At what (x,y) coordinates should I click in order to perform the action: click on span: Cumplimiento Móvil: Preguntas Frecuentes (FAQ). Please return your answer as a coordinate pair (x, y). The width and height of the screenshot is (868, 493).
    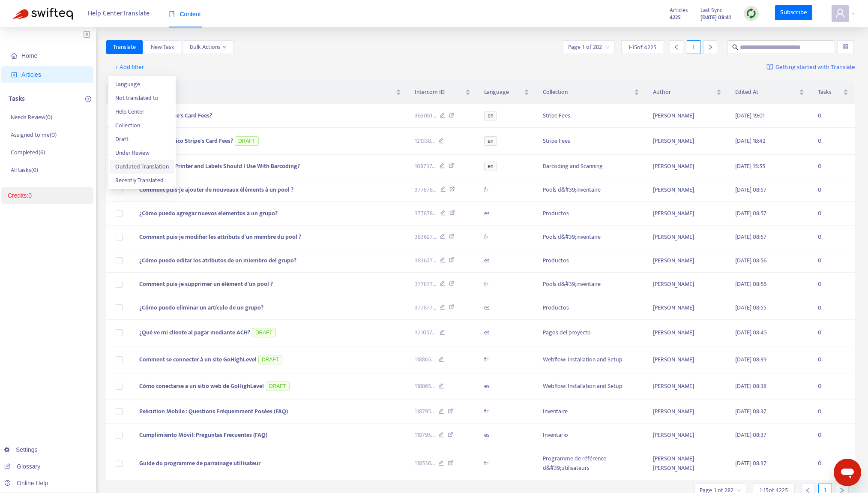
    Looking at the image, I should click on (203, 434).